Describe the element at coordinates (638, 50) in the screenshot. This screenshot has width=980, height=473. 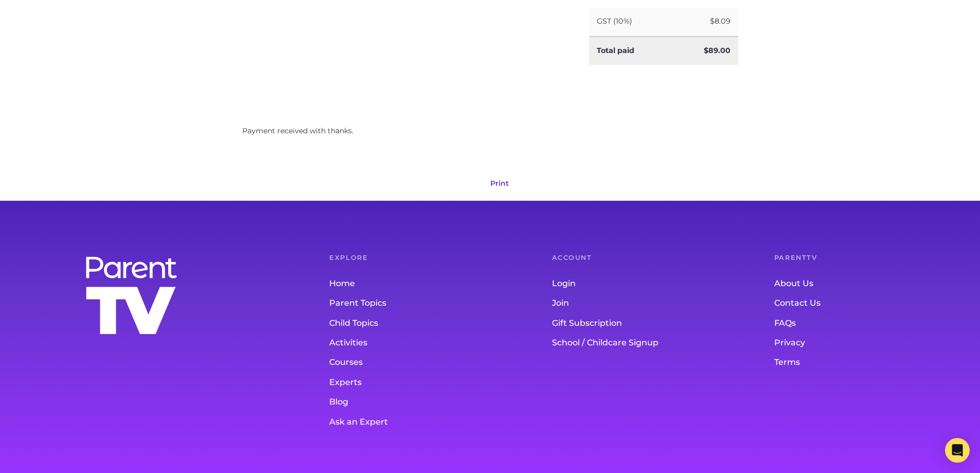
I see `td: Total paid` at that location.